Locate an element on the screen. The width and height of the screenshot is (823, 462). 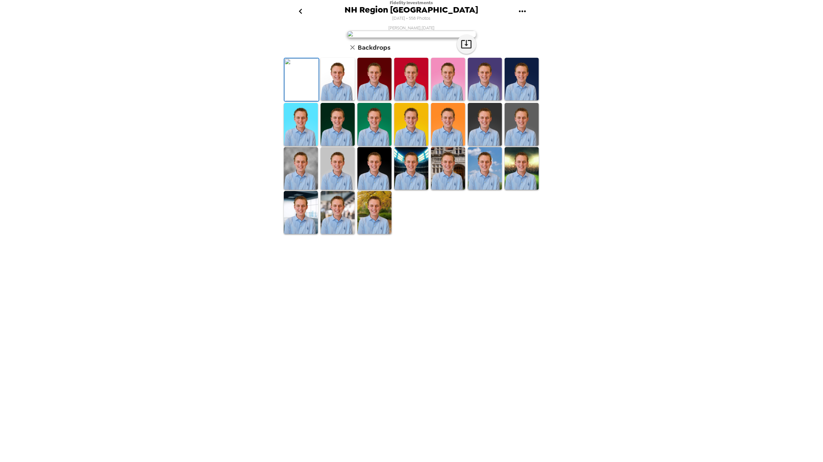
h6: Backdrops is located at coordinates (374, 47).